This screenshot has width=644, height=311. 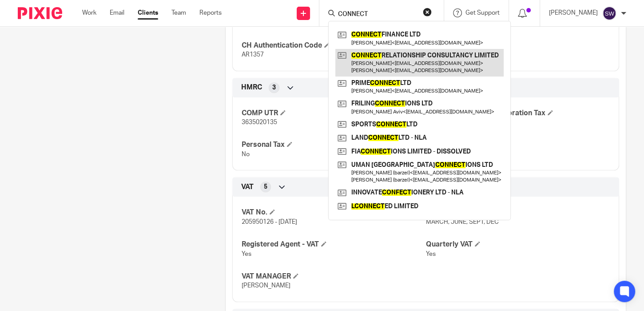 What do you see at coordinates (334, 212) in the screenshot?
I see `h4: VAT No.` at bounding box center [334, 212].